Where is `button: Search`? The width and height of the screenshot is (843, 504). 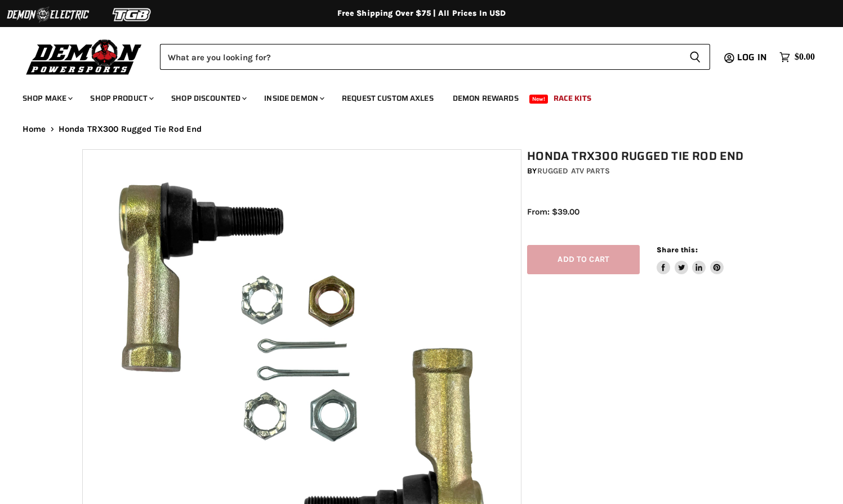 button: Search is located at coordinates (694, 57).